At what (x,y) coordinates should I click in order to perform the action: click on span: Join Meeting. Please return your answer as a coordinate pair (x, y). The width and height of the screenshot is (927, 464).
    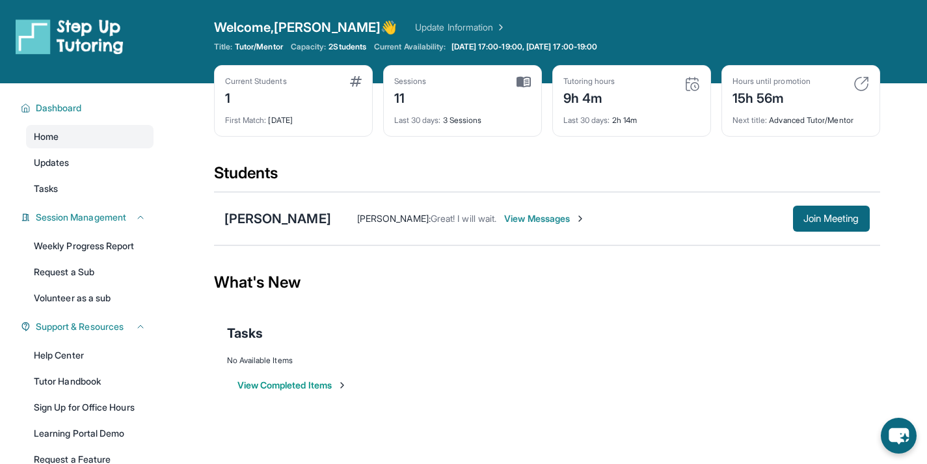
    Looking at the image, I should click on (832, 219).